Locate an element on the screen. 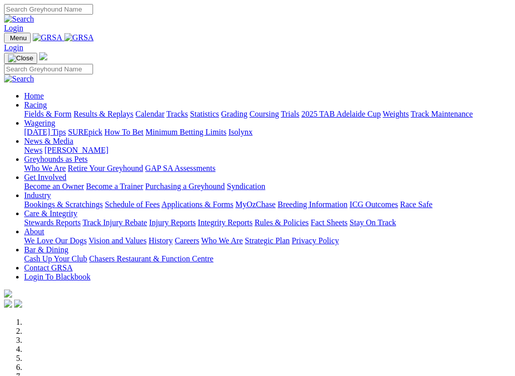 The height and width of the screenshot is (376, 515). a: Calendar is located at coordinates (150, 114).